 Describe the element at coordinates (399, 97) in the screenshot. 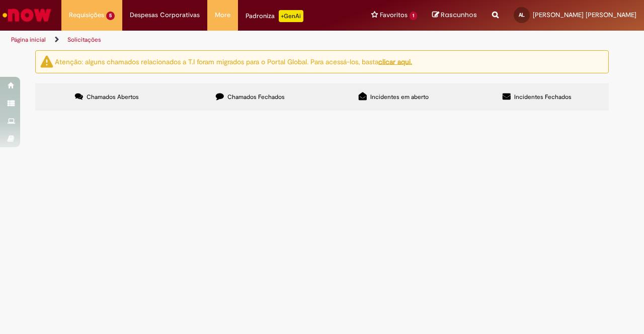

I see `span: Incidentes em aberto` at that location.